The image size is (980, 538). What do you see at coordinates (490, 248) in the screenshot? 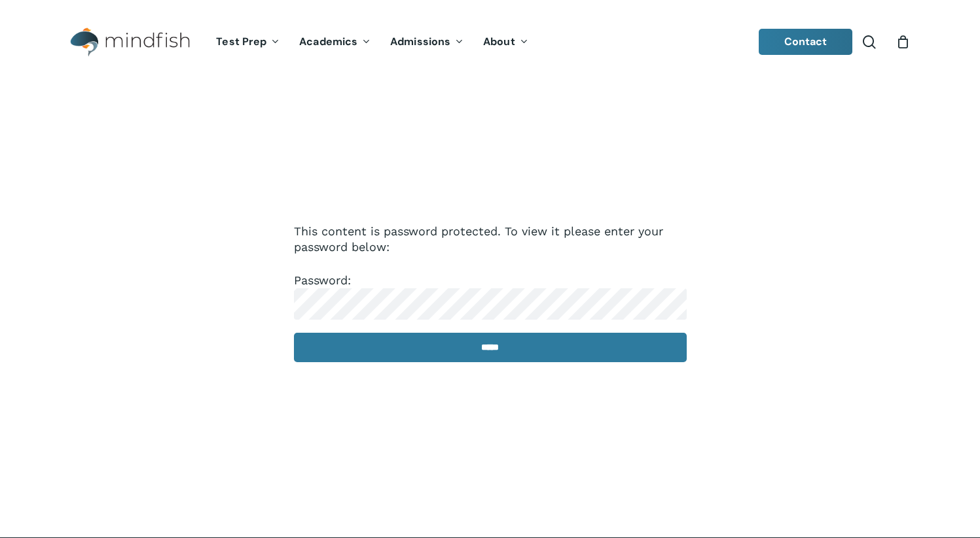
I see `p: This content is password protected. To view it please enter your password below:` at bounding box center [490, 248].